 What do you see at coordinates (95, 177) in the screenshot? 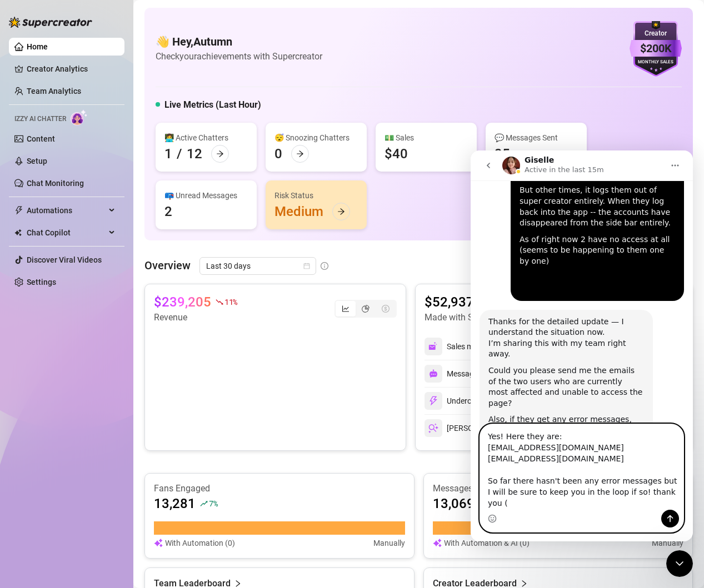
I see `div: Thanks for the detailed update — I understand the situation now.` at bounding box center [95, 177].